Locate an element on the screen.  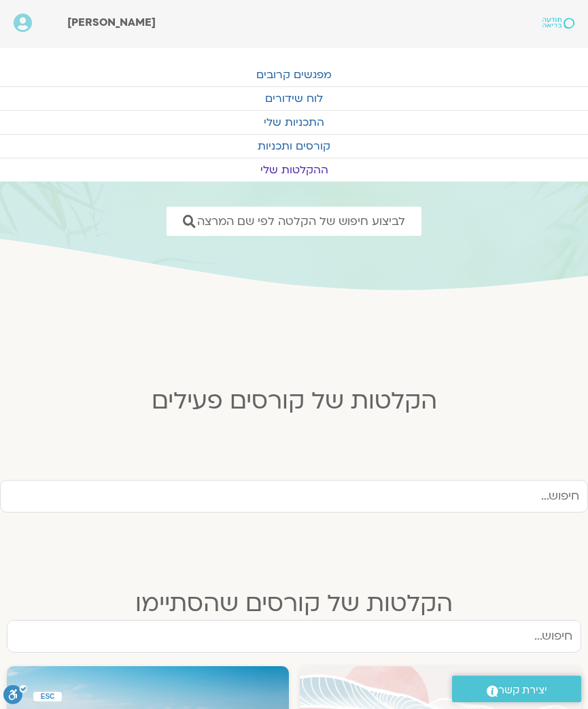
span: לביצוע חיפוש של הקלטה לפי שם המרצה is located at coordinates (302, 221).